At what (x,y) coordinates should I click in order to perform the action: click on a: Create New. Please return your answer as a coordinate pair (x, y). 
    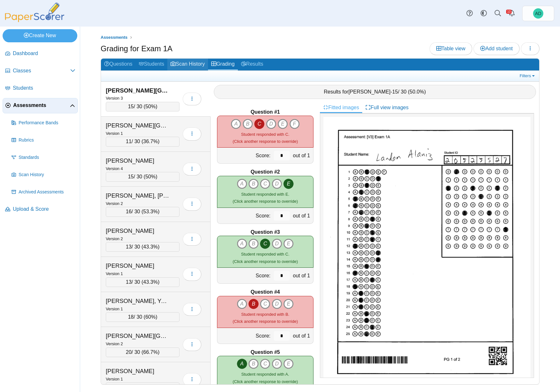
    Looking at the image, I should click on (40, 36).